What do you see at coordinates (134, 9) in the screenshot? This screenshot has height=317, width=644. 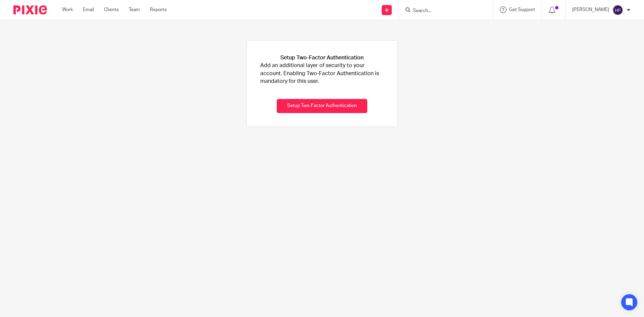 I see `a: Team` at bounding box center [134, 9].